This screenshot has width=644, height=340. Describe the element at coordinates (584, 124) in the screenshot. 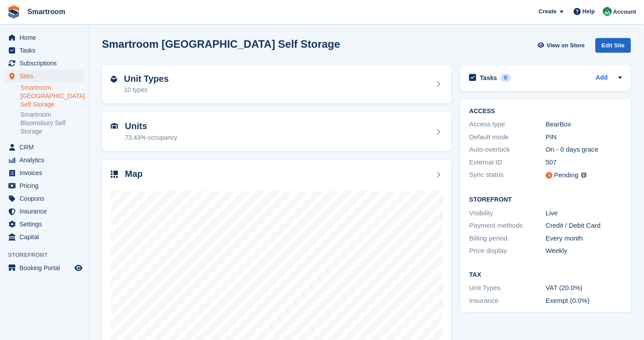

I see `div: BearBox` at that location.